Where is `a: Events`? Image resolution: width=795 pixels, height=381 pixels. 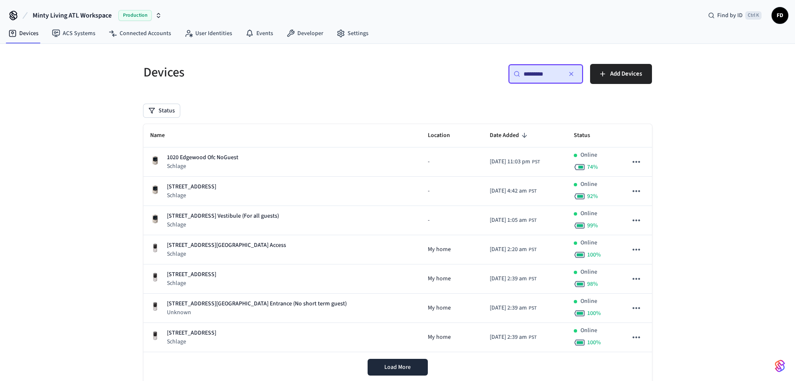
a: Events is located at coordinates (259, 33).